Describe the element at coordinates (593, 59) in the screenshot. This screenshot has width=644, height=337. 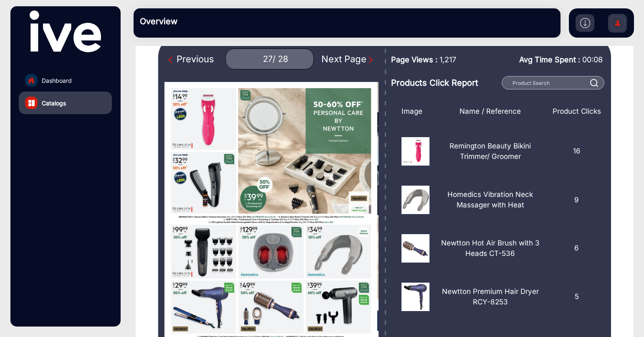
I see `span: 00:08` at that location.